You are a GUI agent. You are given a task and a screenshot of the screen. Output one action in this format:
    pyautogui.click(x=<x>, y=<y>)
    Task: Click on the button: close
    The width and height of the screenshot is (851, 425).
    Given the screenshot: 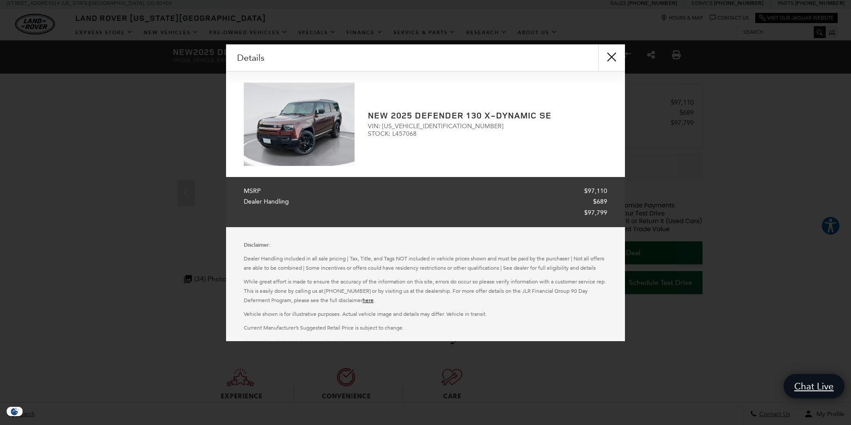 What is the action you would take?
    pyautogui.click(x=612, y=58)
    